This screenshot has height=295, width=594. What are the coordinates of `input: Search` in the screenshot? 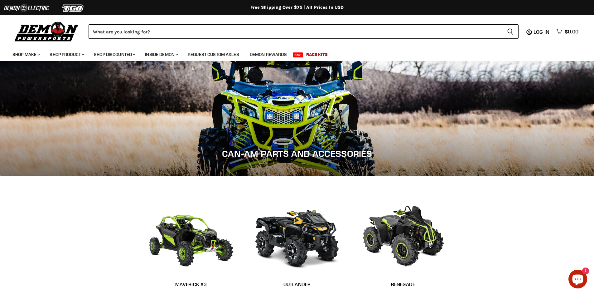 It's located at (295, 31).